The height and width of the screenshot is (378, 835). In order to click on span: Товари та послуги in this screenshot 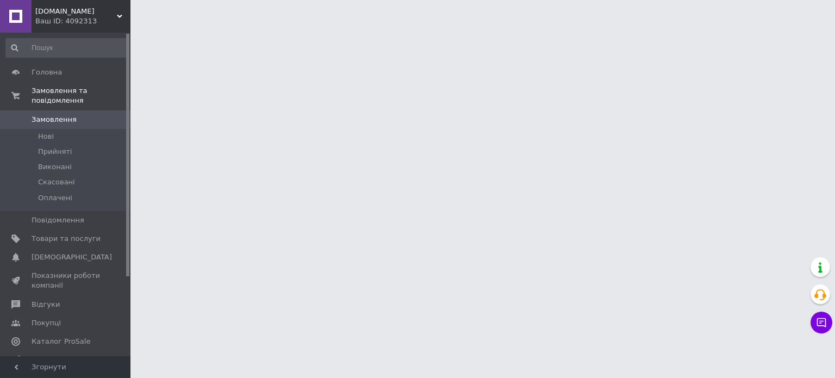, I will do `click(66, 239)`.